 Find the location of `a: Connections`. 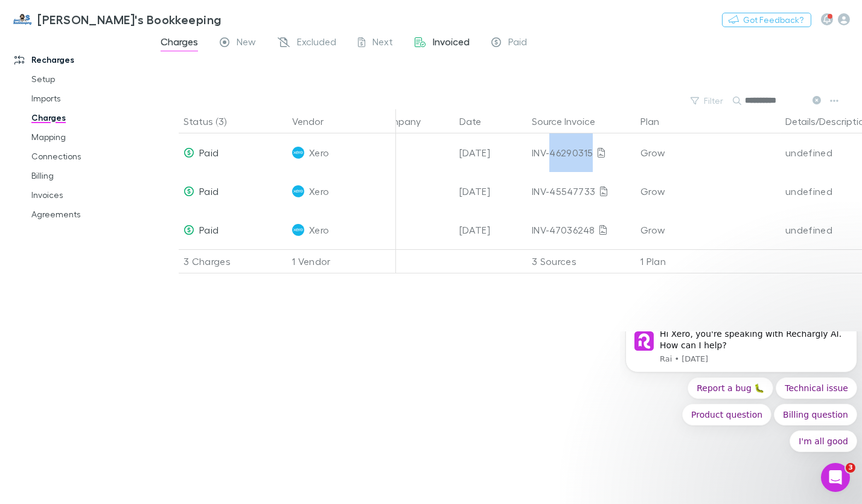

a: Connections is located at coordinates (87, 156).